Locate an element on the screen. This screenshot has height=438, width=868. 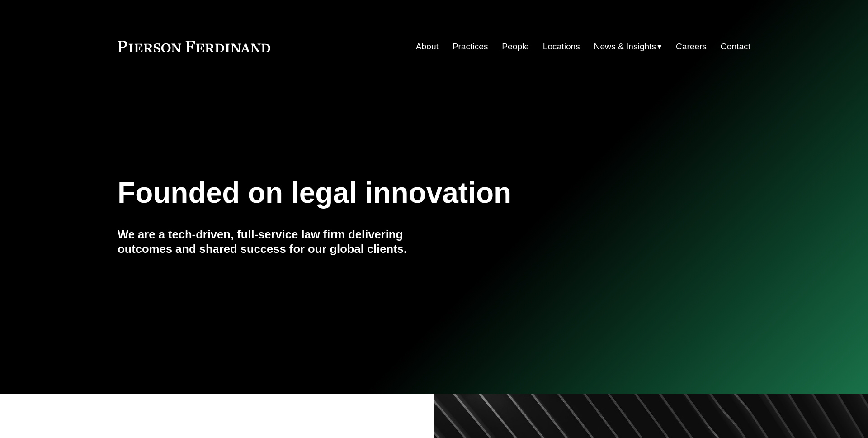
a: Practices is located at coordinates (470, 47).